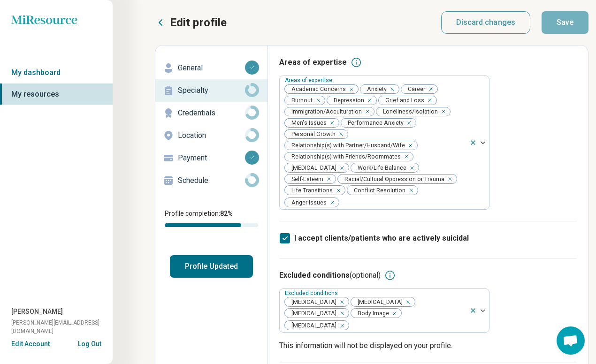 The width and height of the screenshot is (596, 364). What do you see at coordinates (403, 100) in the screenshot?
I see `span: Grief and Loss` at bounding box center [403, 100].